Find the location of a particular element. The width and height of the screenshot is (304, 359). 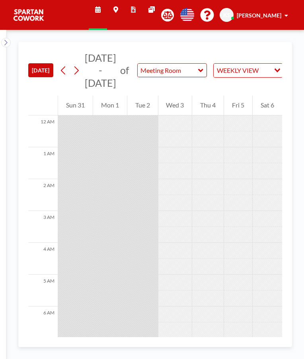

div: 6 AM is located at coordinates (43, 323).